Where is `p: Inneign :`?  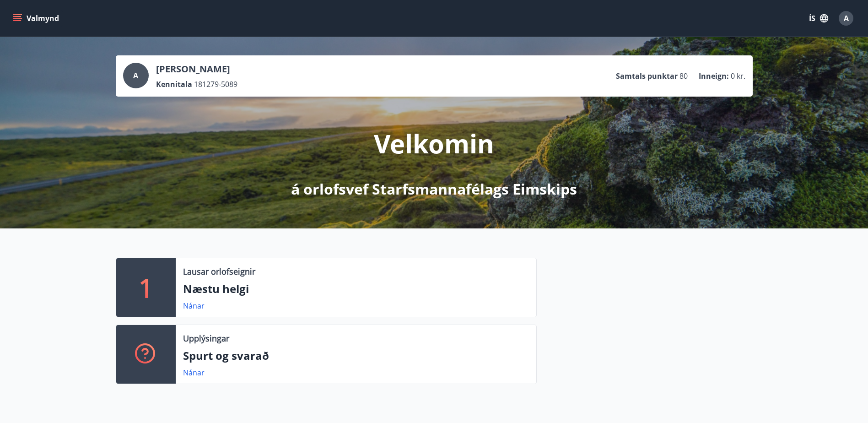 p: Inneign : is located at coordinates (713, 76).